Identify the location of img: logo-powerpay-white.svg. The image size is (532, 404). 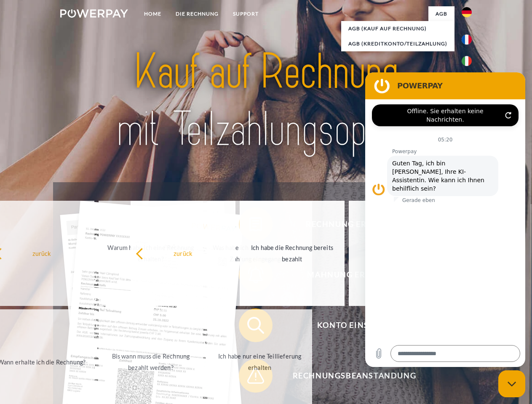
(94, 14).